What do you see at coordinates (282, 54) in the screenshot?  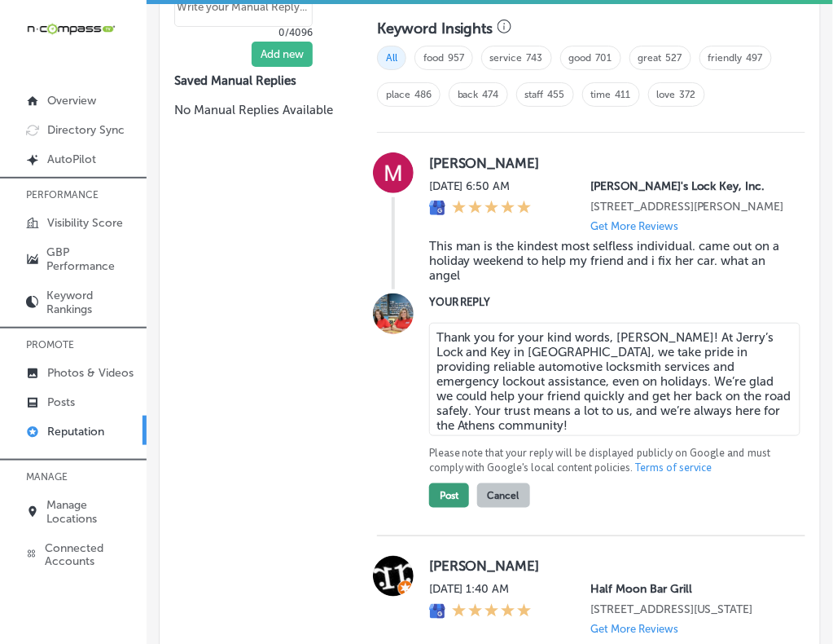 I see `button: Add new` at bounding box center [282, 54].